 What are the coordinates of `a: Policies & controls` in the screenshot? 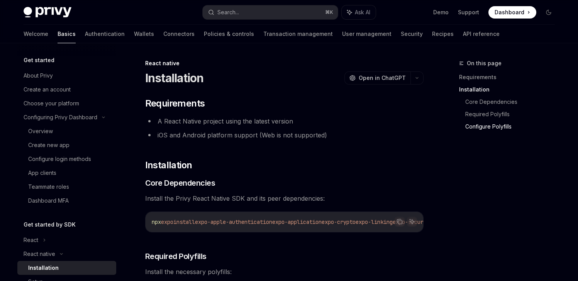 It's located at (229, 34).